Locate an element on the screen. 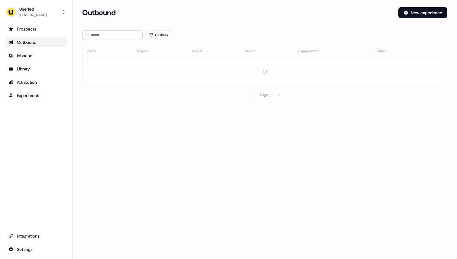 The height and width of the screenshot is (259, 457). div: Integrations is located at coordinates (36, 236).